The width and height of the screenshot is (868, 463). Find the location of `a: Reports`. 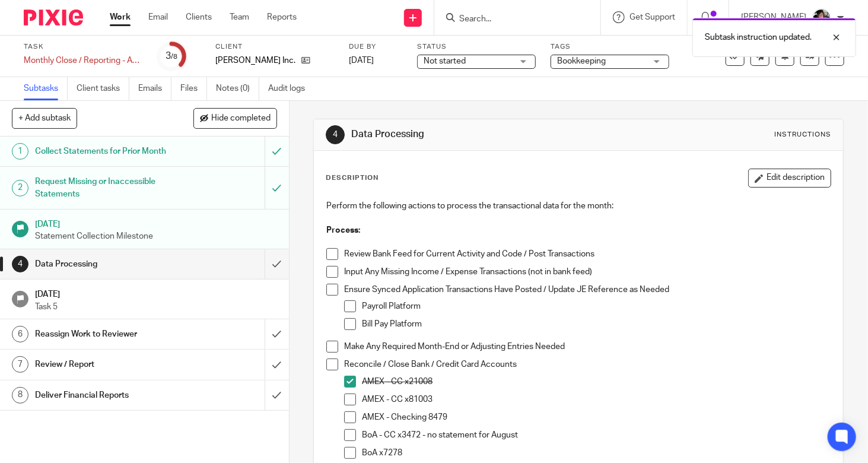

a: Reports is located at coordinates (281, 17).